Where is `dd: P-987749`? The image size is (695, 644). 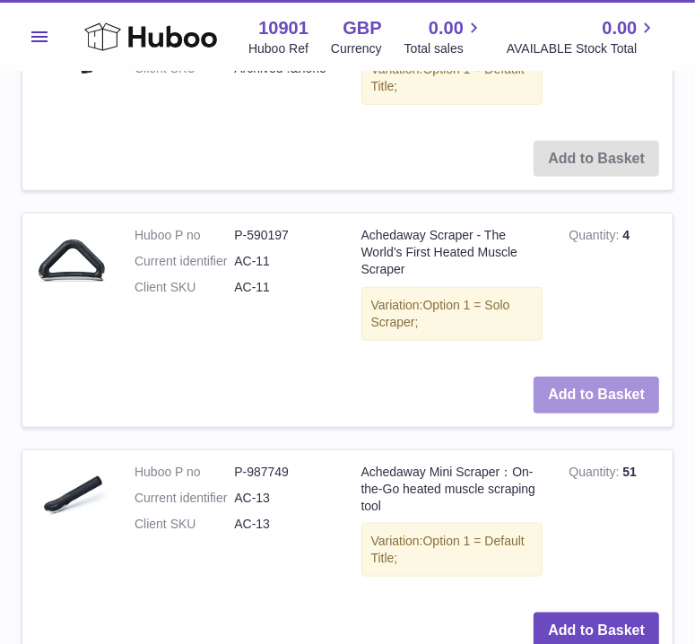
dd: P-987749 is located at coordinates (283, 472).